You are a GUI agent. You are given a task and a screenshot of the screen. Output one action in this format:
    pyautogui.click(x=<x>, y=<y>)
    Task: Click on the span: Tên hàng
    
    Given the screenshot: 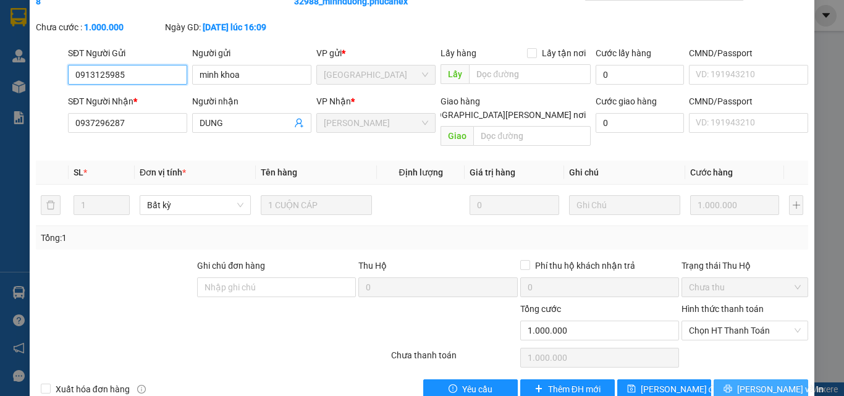 What is the action you would take?
    pyautogui.click(x=279, y=172)
    